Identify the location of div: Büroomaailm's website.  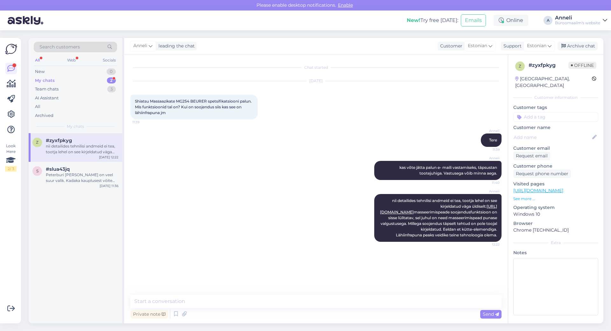
(578, 23).